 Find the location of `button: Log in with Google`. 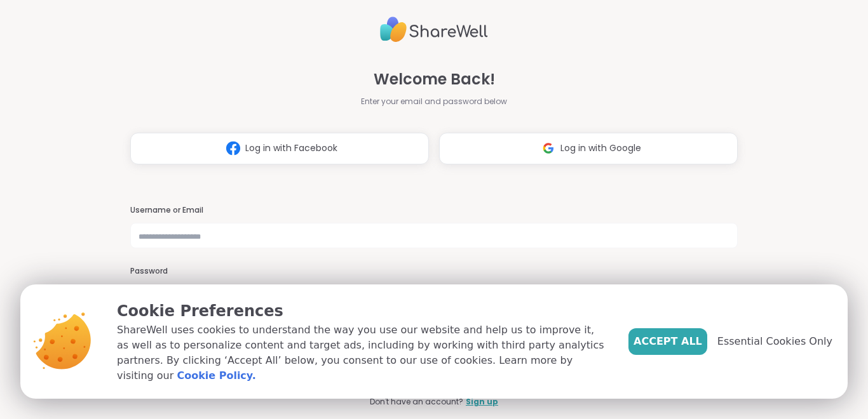

button: Log in with Google is located at coordinates (588, 149).